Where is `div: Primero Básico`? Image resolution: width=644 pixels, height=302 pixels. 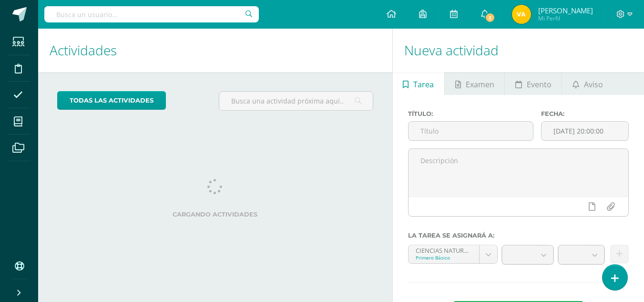 div: Primero Básico is located at coordinates (444, 258).